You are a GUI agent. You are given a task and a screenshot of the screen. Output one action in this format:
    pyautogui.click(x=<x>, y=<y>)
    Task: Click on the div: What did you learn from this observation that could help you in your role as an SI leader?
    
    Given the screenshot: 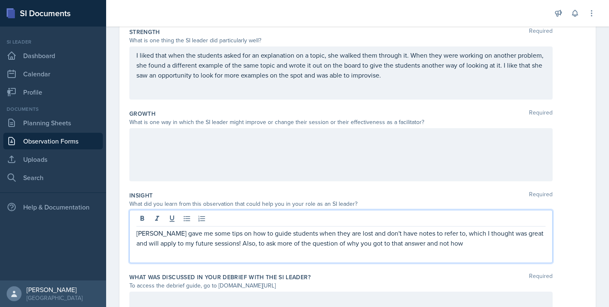 What is the action you would take?
    pyautogui.click(x=341, y=203)
    